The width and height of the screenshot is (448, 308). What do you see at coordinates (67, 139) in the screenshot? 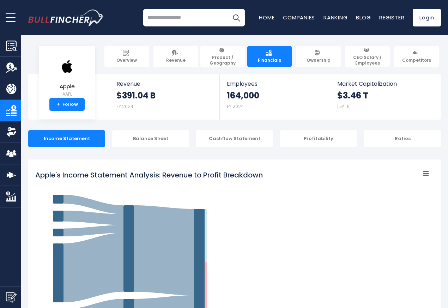
I see `div: Income Statement` at bounding box center [67, 139].